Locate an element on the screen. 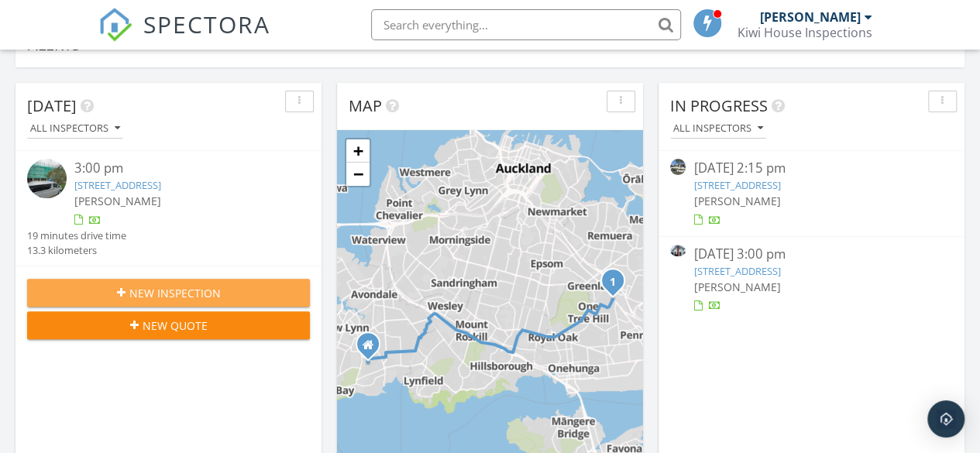 Image resolution: width=980 pixels, height=453 pixels. button: New Quote is located at coordinates (168, 326).